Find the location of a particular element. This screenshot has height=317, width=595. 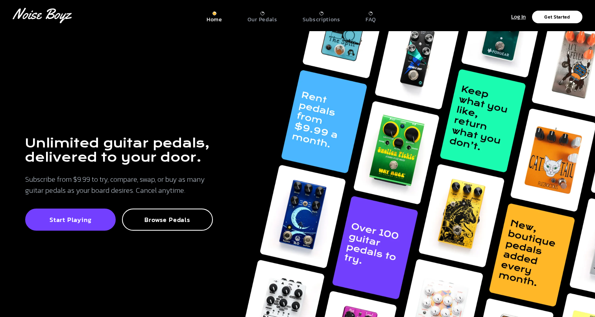

p: Subscriptions is located at coordinates (322, 20).